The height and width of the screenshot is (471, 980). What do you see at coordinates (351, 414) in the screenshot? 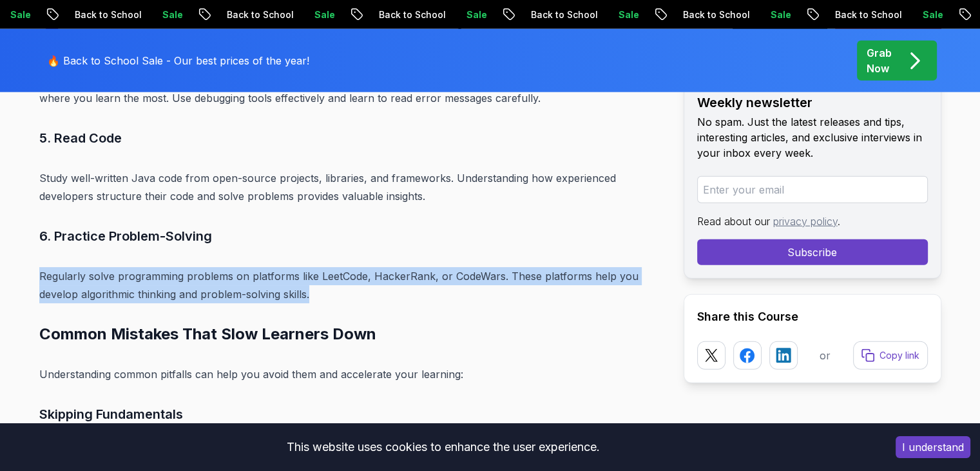
I see `h3: Skipping Fundamentals` at bounding box center [351, 414].